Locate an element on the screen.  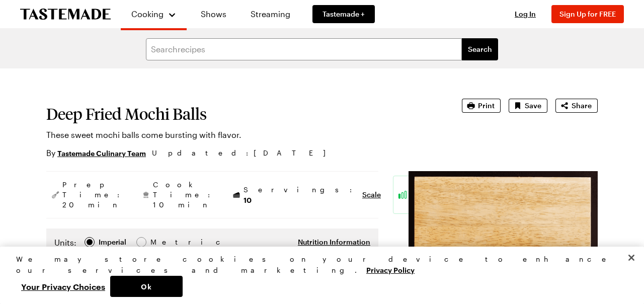
span: Nutrition Information is located at coordinates (334, 242).